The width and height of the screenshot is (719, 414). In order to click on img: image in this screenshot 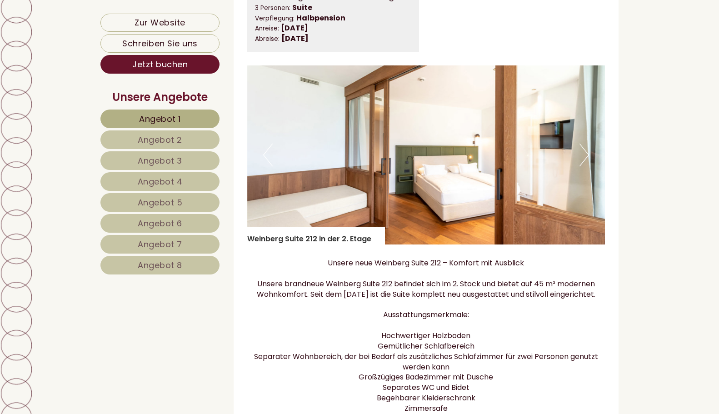, I will do `click(426, 155)`.